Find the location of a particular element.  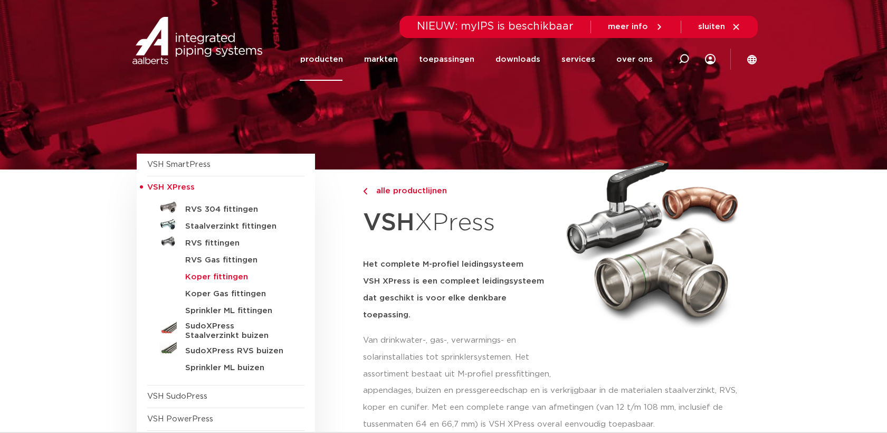

a: sluiten is located at coordinates (720, 27).